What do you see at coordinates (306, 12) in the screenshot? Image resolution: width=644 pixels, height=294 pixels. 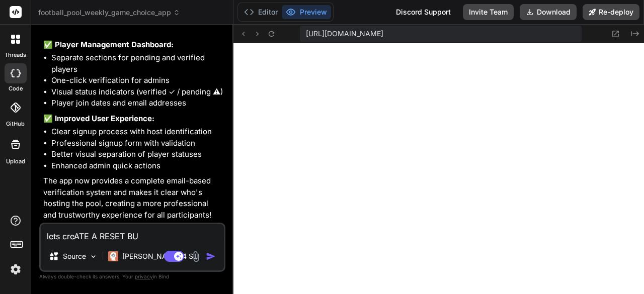 I see `button: Preview` at bounding box center [306, 12].